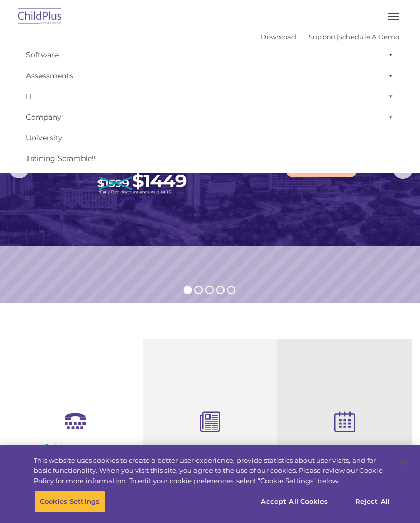 This screenshot has height=523, width=420. I want to click on a: Company, so click(210, 117).